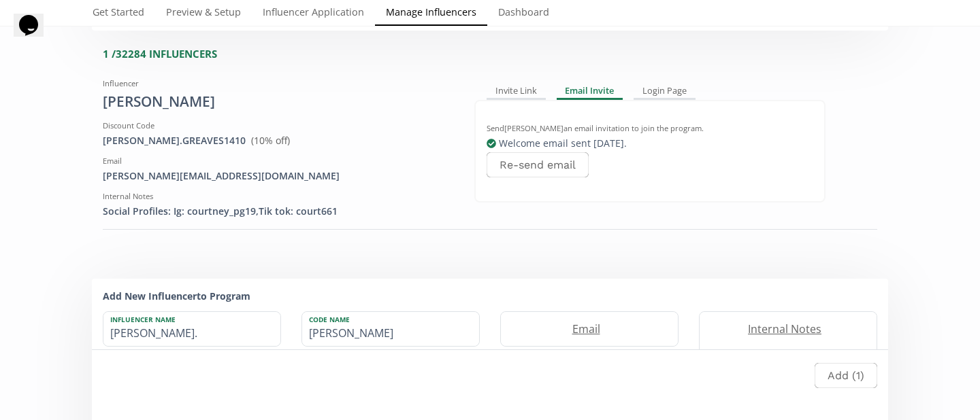 Image resolution: width=980 pixels, height=420 pixels. What do you see at coordinates (278, 126) in the screenshot?
I see `div: Discount Code` at bounding box center [278, 126].